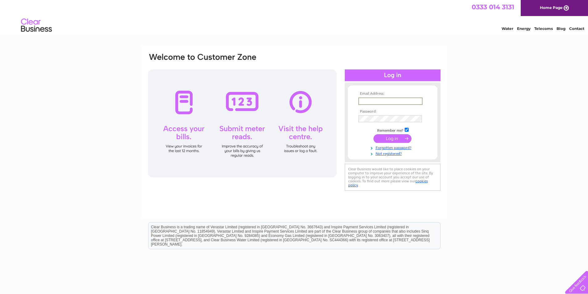  Describe the element at coordinates (393, 153) in the screenshot. I see `a: Not registered?` at that location.